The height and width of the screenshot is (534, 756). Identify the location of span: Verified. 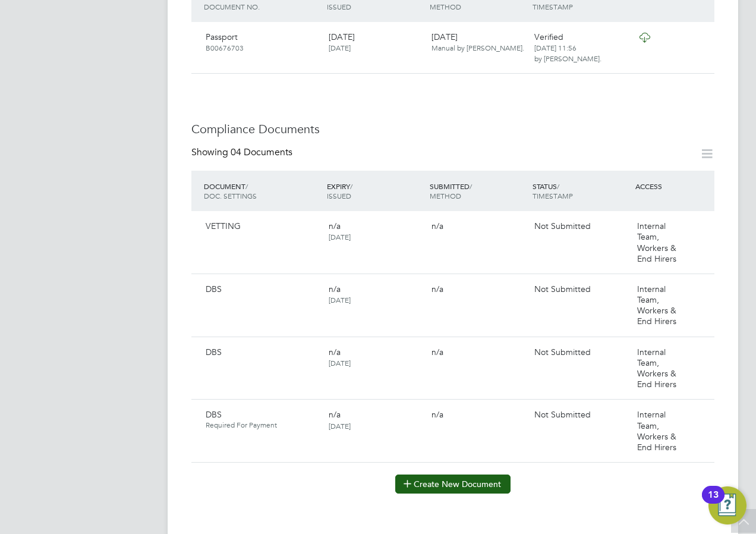
(549, 37).